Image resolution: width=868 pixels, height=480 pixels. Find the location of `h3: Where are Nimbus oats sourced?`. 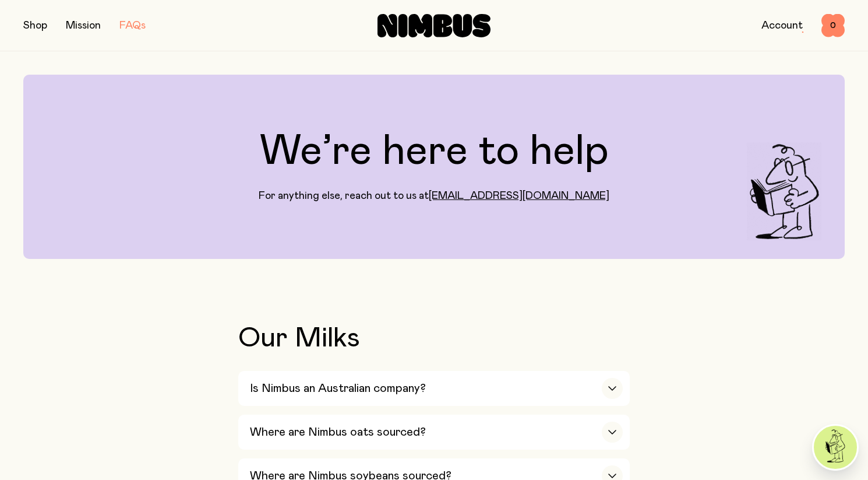

h3: Where are Nimbus oats sourced? is located at coordinates (338, 432).